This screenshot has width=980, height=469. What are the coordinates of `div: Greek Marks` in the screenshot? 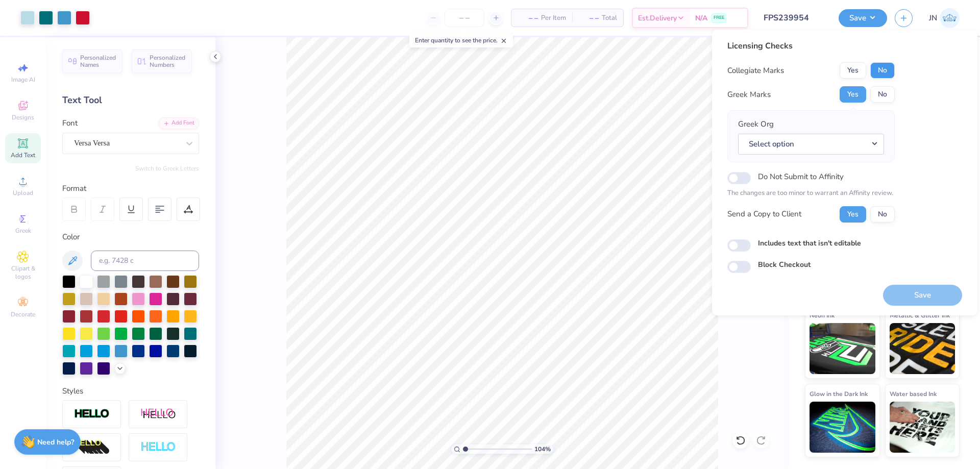 It's located at (749, 95).